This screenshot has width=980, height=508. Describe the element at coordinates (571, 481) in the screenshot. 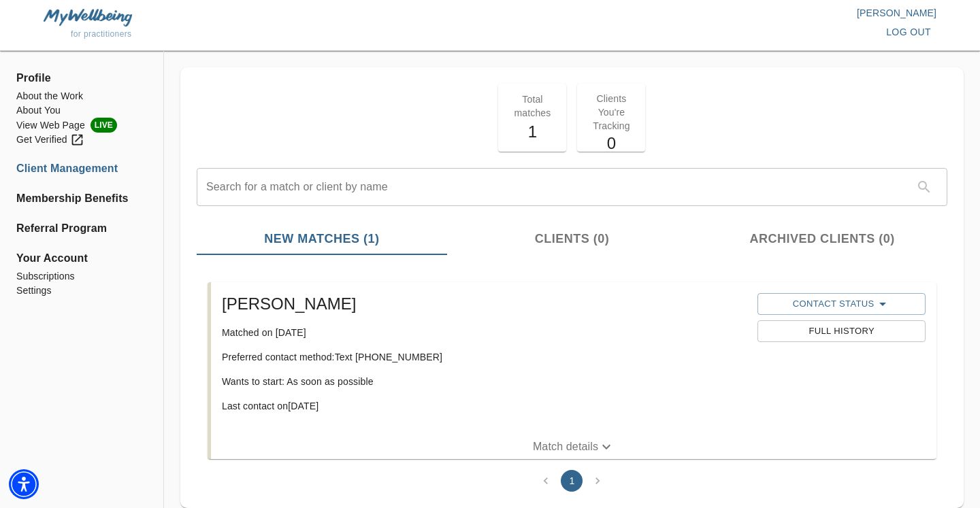

I see `button: page 1` at that location.